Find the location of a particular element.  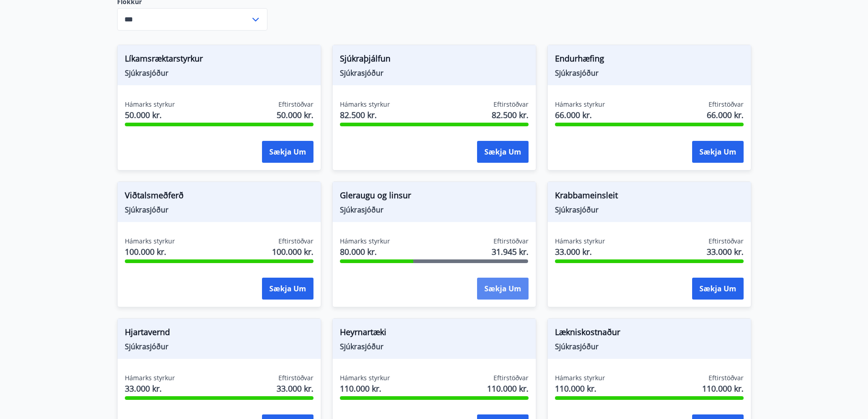

span: Líkamsræktarstyrkur is located at coordinates (219, 60).